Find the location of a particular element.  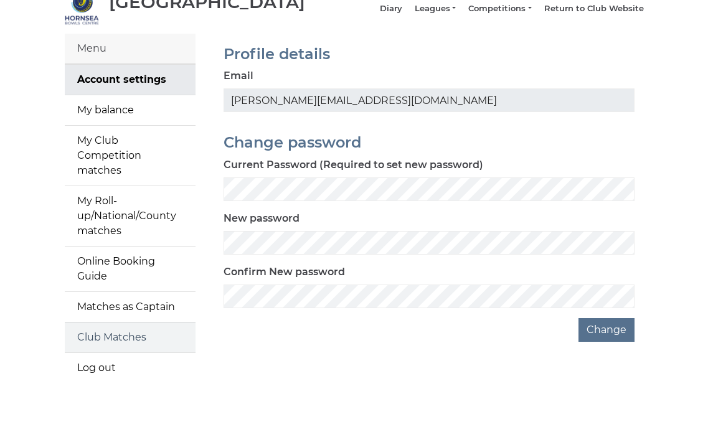

a: Log out is located at coordinates (130, 368).